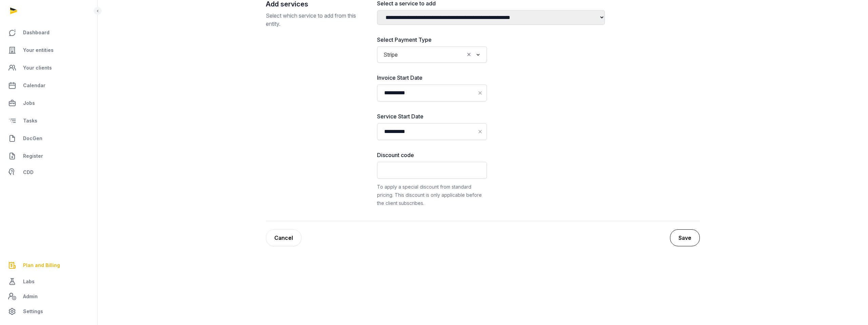 The width and height of the screenshot is (868, 325). I want to click on span: Settings, so click(33, 311).